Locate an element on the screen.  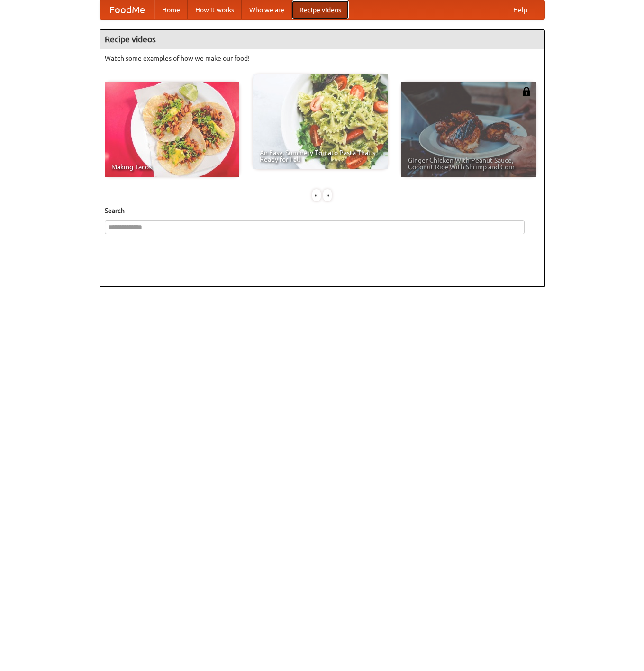
a: Recipe videos is located at coordinates (321, 10).